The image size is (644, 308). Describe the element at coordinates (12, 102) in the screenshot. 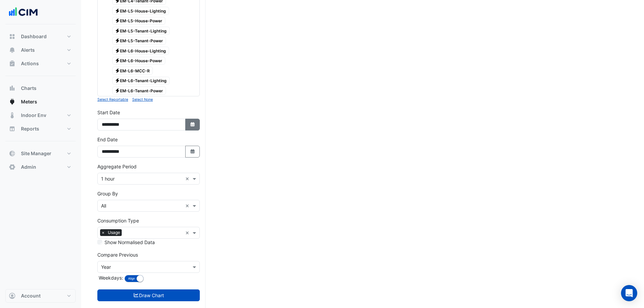

I see `app-icon: Meters` at that location.